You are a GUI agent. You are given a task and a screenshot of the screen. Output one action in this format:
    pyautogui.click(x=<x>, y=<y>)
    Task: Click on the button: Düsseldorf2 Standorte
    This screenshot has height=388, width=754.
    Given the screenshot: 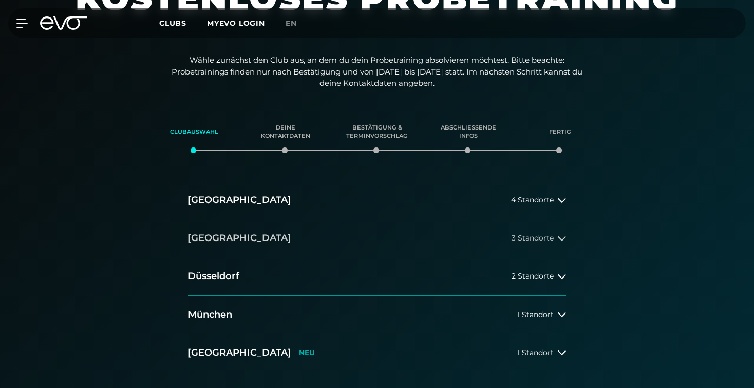 What is the action you would take?
    pyautogui.click(x=377, y=276)
    